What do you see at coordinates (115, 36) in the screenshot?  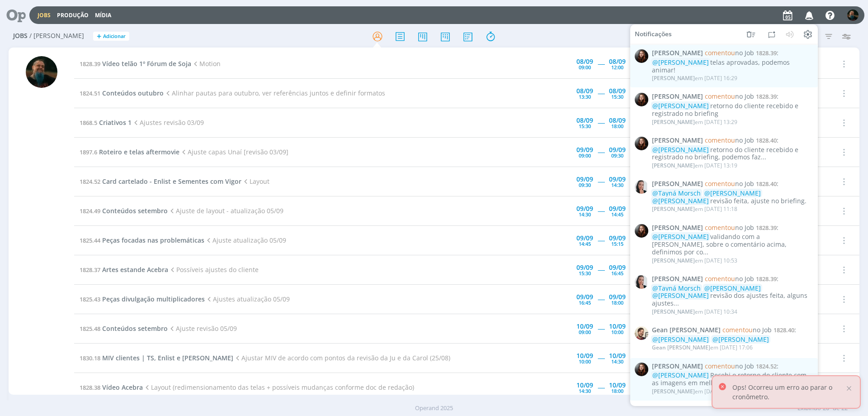 I see `span: Adicionar` at bounding box center [115, 36].